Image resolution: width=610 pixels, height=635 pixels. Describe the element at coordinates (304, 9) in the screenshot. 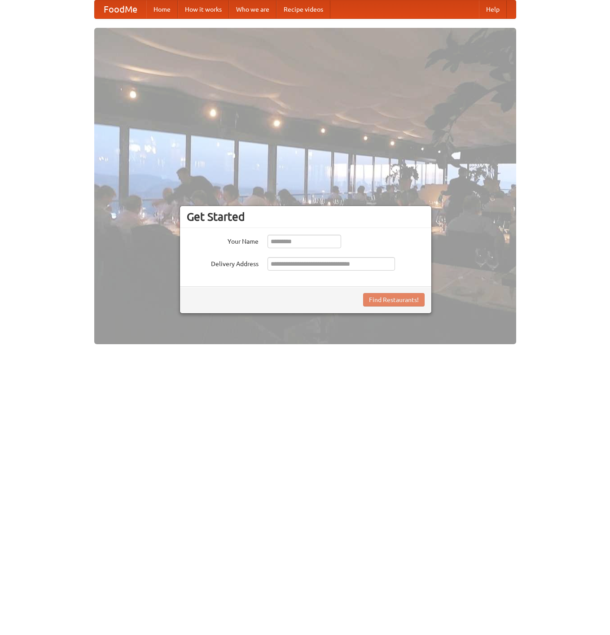

I see `a: Recipe videos` at that location.